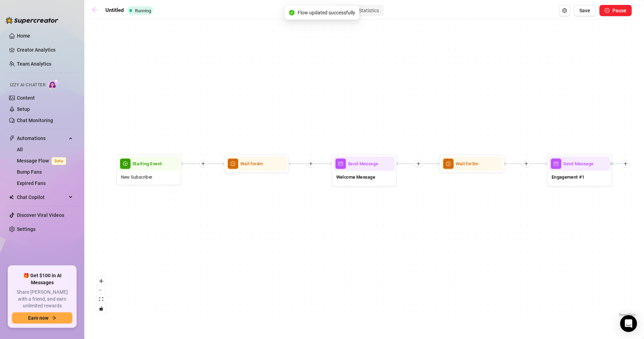 This screenshot has width=644, height=339. I want to click on span: Flow updated successfully, so click(326, 13).